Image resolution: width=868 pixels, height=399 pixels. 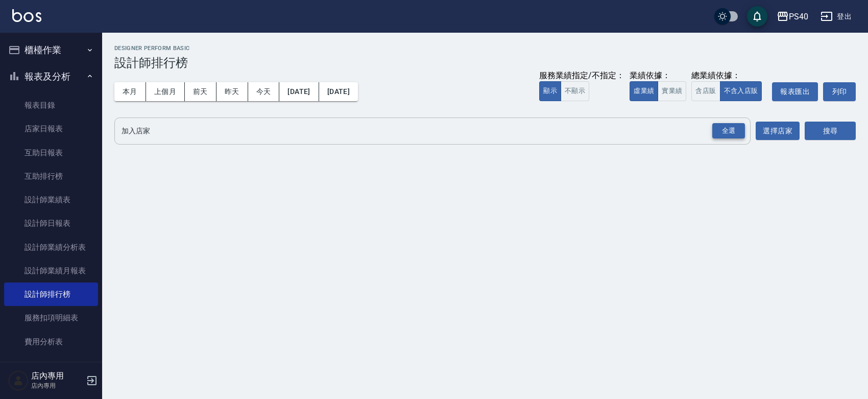 I want to click on button: 昨天, so click(x=232, y=91).